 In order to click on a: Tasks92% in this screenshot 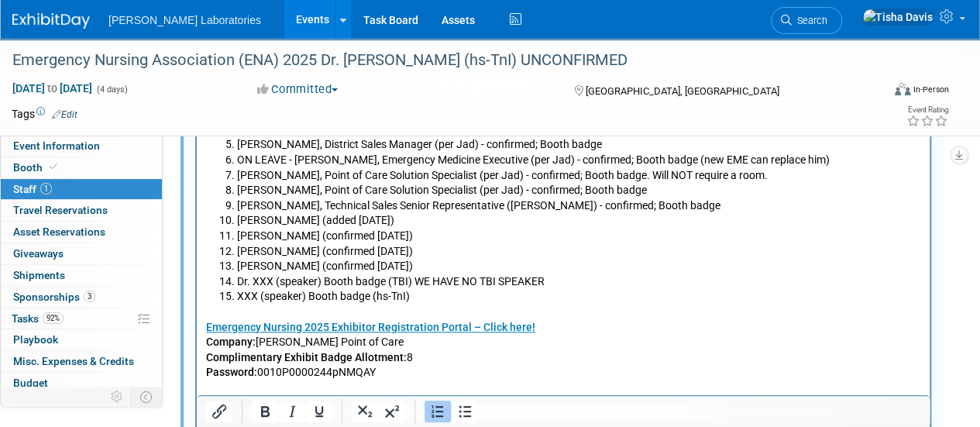, I will do `click(81, 318)`.